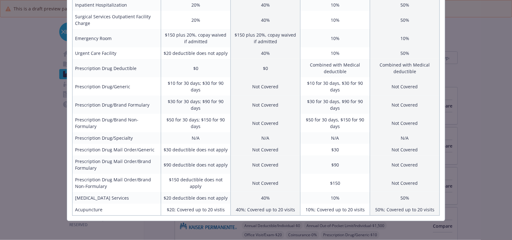  I want to click on td: $30 deductible does not apply, so click(195, 149).